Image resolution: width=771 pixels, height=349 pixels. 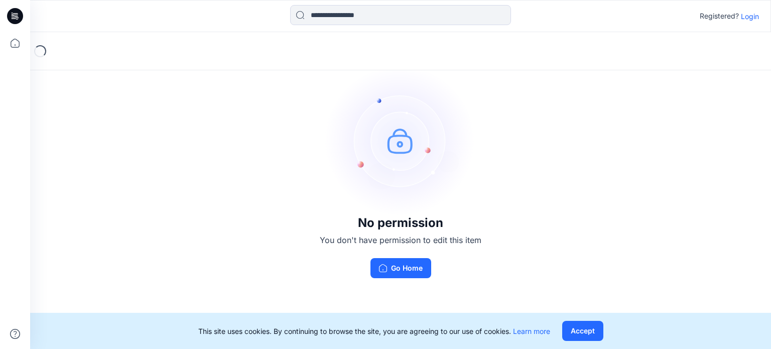 I want to click on button: Go Home, so click(x=401, y=268).